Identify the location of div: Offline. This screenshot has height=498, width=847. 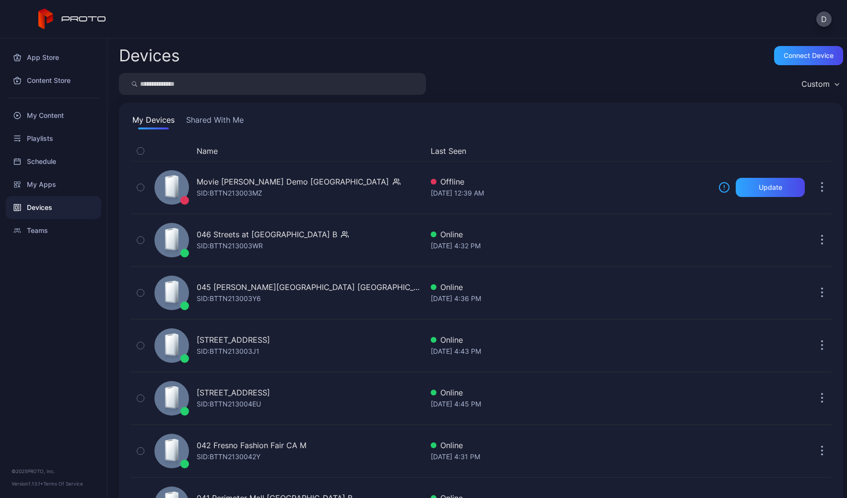
(570, 182).